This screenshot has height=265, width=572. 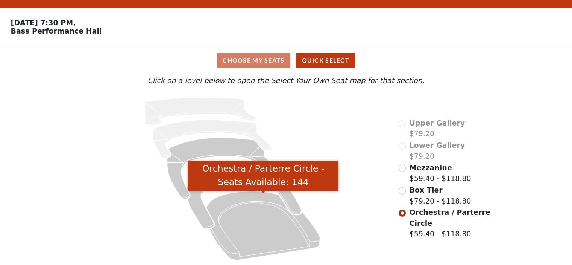 What do you see at coordinates (426, 190) in the screenshot?
I see `span: Box Tier` at bounding box center [426, 190].